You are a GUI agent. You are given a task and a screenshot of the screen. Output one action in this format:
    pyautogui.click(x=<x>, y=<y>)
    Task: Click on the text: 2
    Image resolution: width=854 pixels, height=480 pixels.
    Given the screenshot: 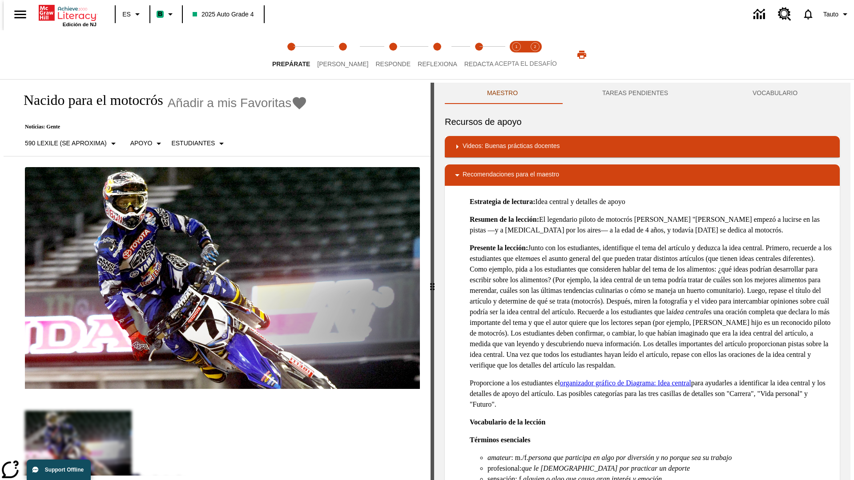 What is the action you would take?
    pyautogui.click(x=534, y=47)
    